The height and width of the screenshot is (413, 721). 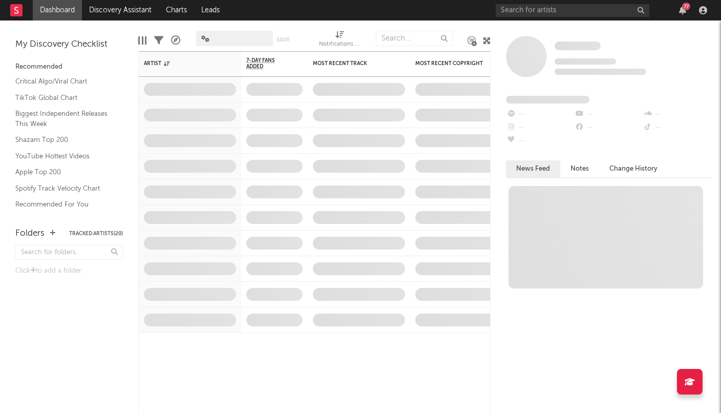 What do you see at coordinates (533, 169) in the screenshot?
I see `button: News Feed` at bounding box center [533, 169].